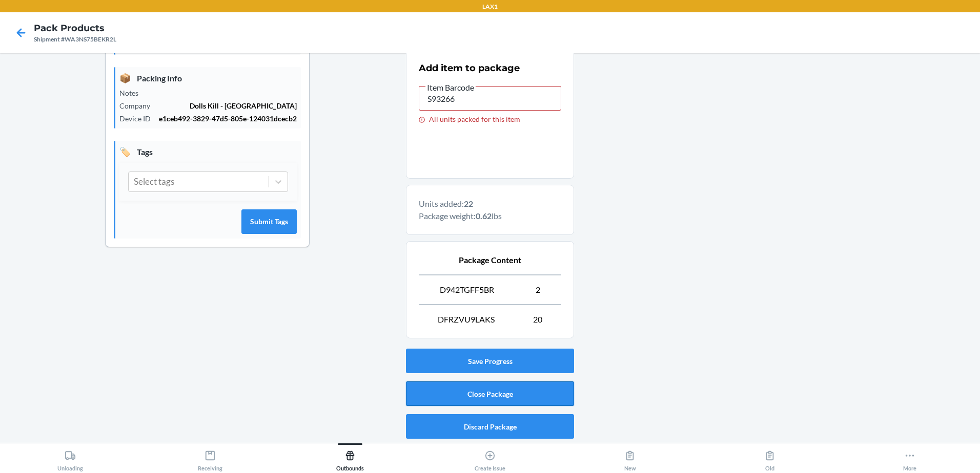 This screenshot has width=980, height=473. What do you see at coordinates (210, 457) in the screenshot?
I see `button: Receiving` at bounding box center [210, 457].